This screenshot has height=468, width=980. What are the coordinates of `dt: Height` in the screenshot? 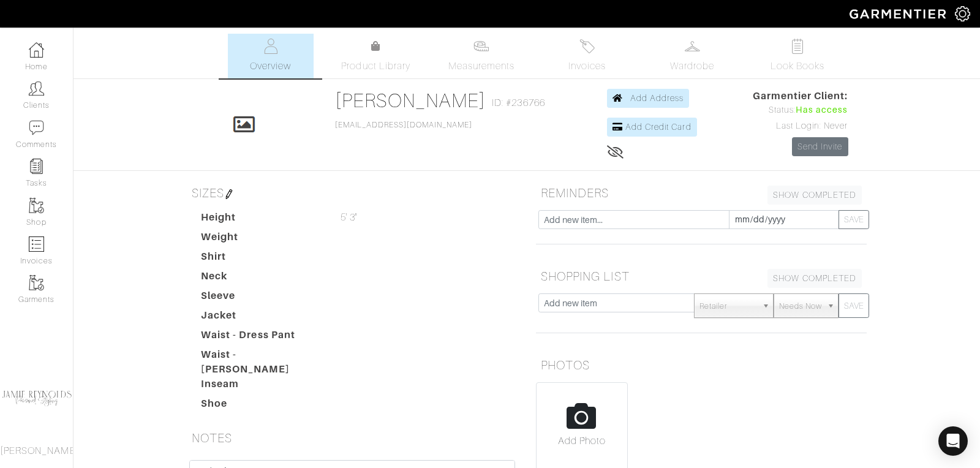 It's located at (262, 220).